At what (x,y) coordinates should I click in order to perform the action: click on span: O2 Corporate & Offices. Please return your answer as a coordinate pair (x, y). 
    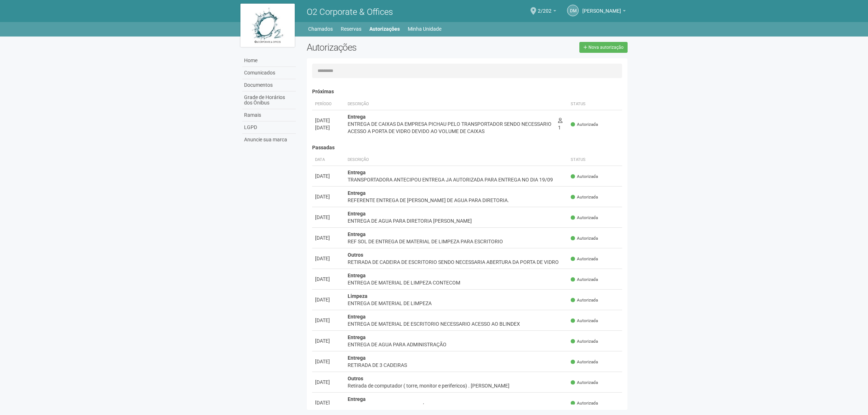
    Looking at the image, I should click on (350, 12).